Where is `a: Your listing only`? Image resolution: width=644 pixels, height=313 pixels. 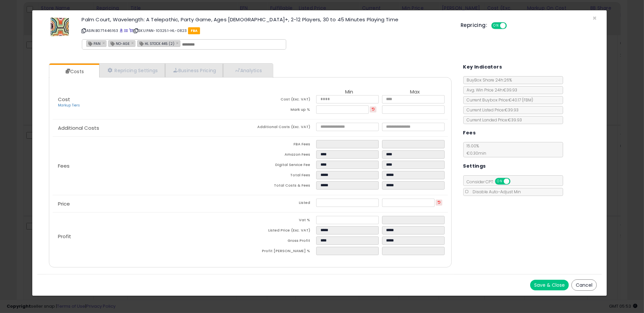 a: Your listing only is located at coordinates (131, 30).